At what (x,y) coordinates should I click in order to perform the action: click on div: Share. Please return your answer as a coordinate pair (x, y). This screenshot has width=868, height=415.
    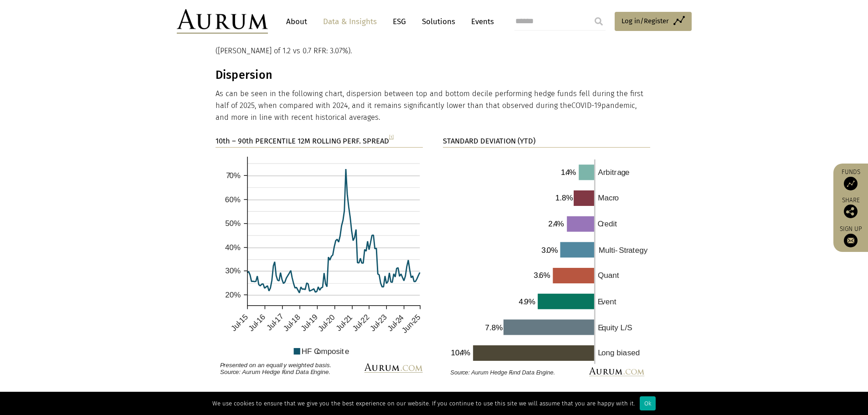
    Looking at the image, I should click on (850, 208).